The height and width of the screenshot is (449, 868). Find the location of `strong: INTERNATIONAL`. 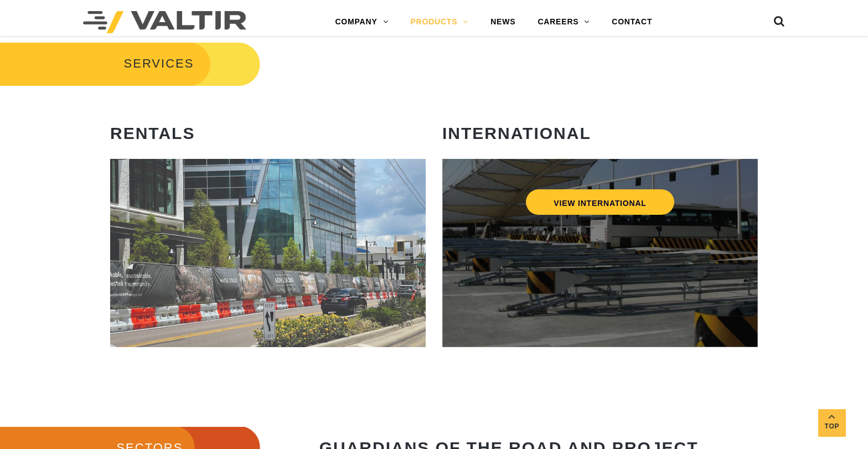

strong: INTERNATIONAL is located at coordinates (517, 133).